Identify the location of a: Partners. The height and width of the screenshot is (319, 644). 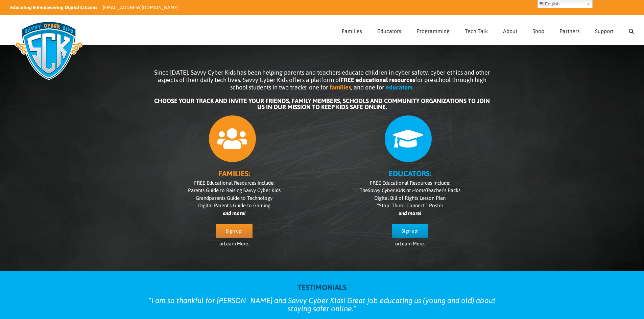
(569, 30).